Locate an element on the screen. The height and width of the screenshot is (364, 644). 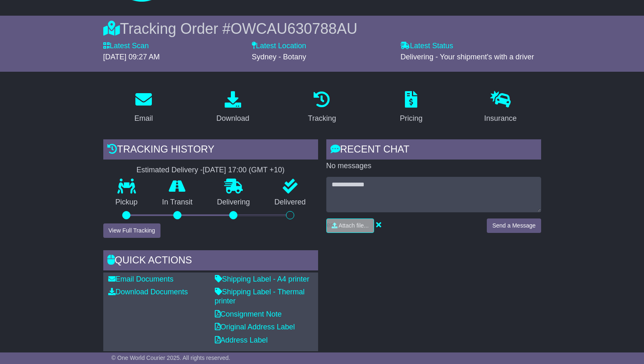
label: Latest Location is located at coordinates (279, 46).